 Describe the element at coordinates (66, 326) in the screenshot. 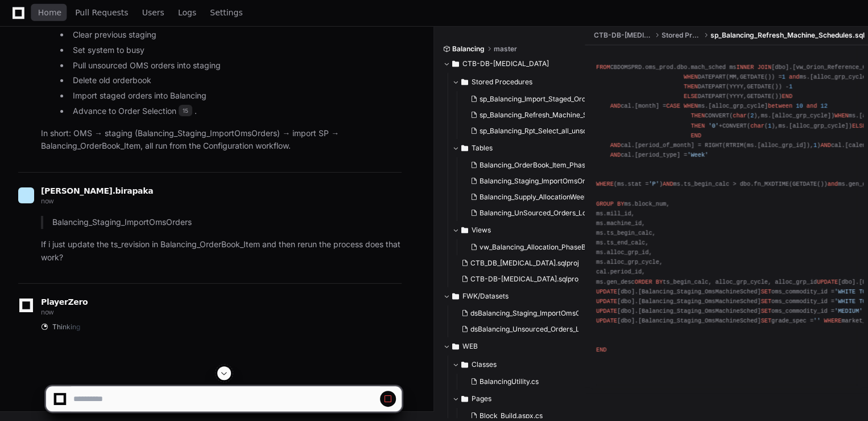

I see `span: Thinking` at that location.